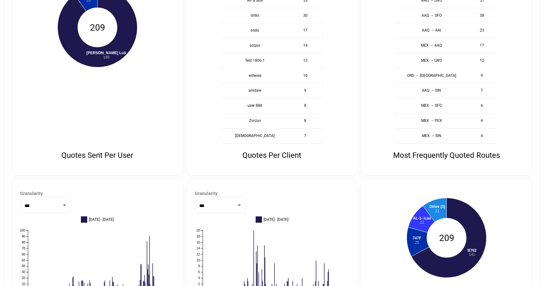  Describe the element at coordinates (272, 155) in the screenshot. I see `p: Quotes Per Client` at that location.